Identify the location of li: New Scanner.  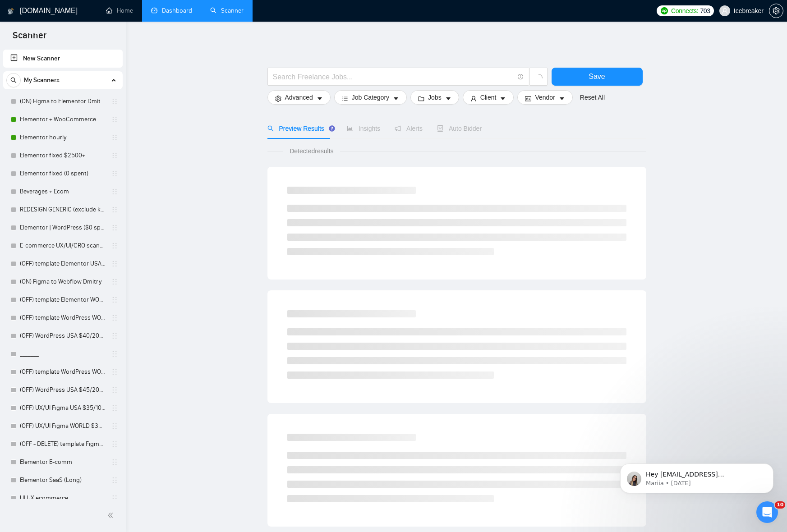
(63, 59).